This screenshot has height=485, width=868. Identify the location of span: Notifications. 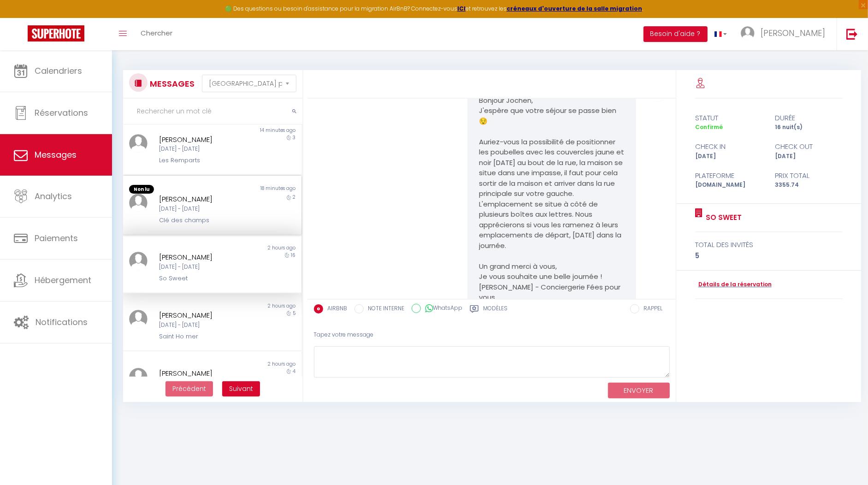
(61, 322).